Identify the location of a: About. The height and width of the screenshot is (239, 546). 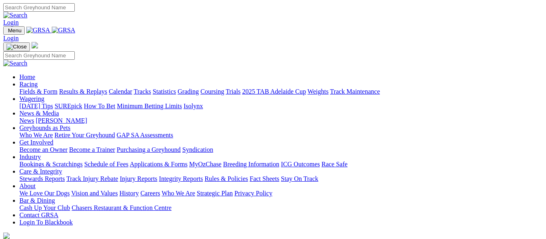
(27, 186).